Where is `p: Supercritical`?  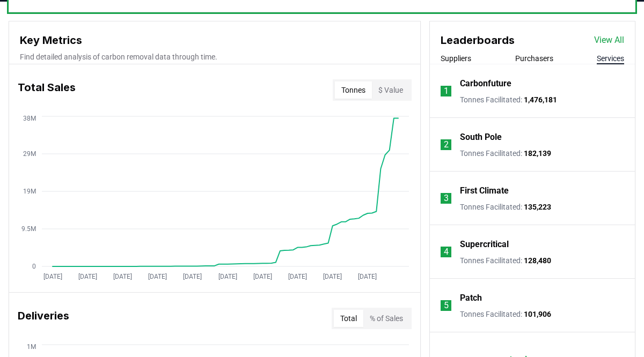 p: Supercritical is located at coordinates (484, 244).